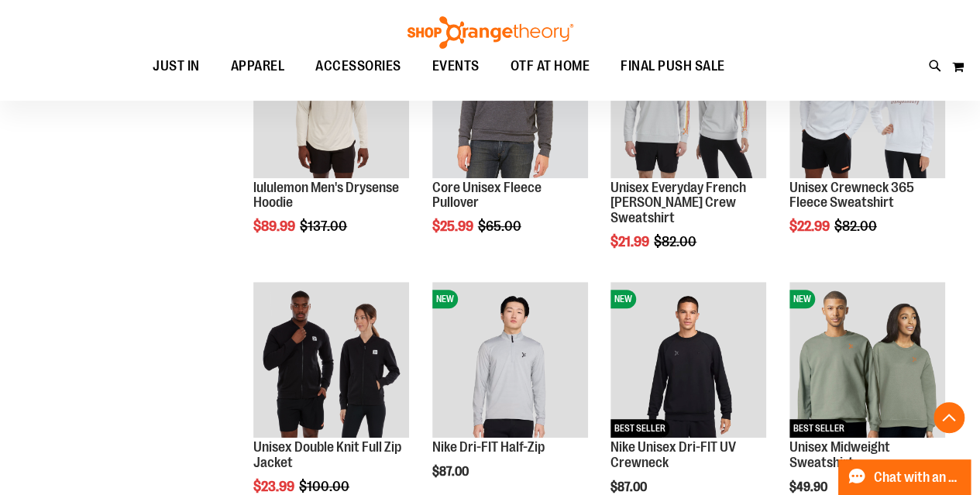 The width and height of the screenshot is (980, 495). What do you see at coordinates (867, 362) in the screenshot?
I see `a: Unisex Midweight SweatshirtNEWBEST SELLER` at bounding box center [867, 362].